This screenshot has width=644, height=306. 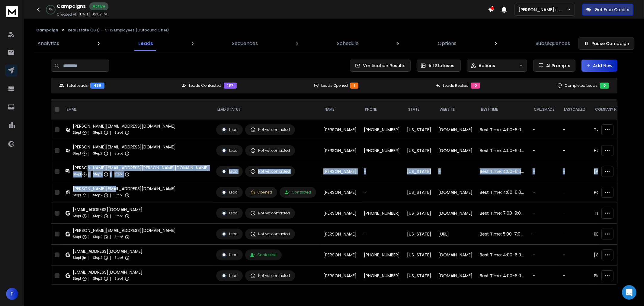 I want to click on button: Add New, so click(x=599, y=66).